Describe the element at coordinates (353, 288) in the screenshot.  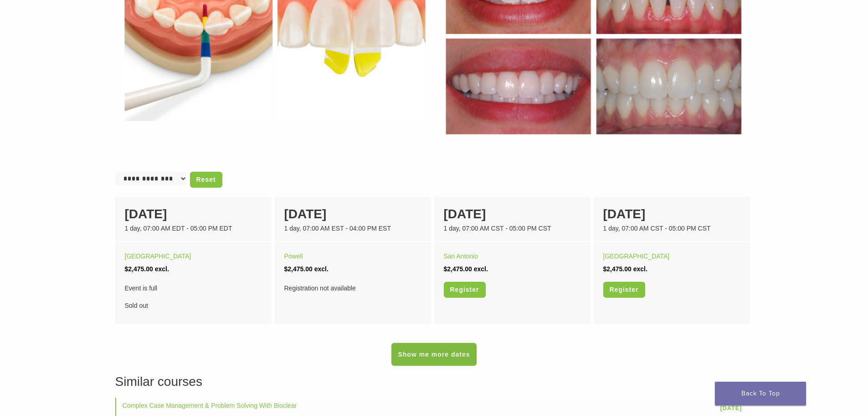
I see `div: Registration not available` at that location.